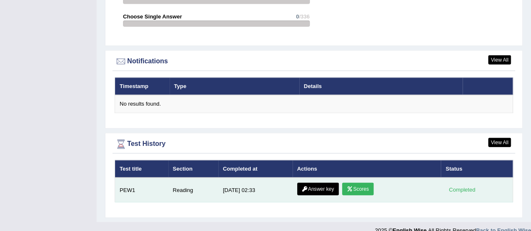 The height and width of the screenshot is (231, 531). Describe the element at coordinates (314, 144) in the screenshot. I see `div: Test History` at that location.